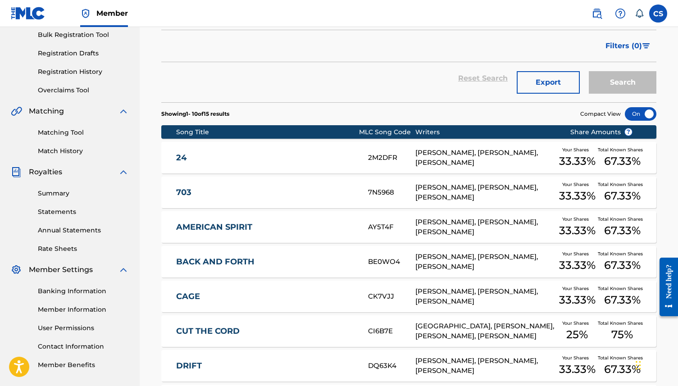 The width and height of the screenshot is (678, 386). I want to click on span: Share Amounts, so click(601, 132).